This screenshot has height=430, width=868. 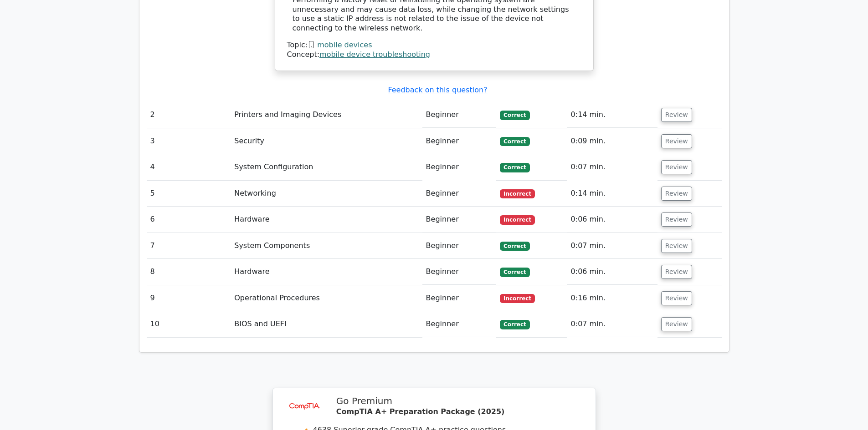 I want to click on td: BIOS and UEFI, so click(x=326, y=324).